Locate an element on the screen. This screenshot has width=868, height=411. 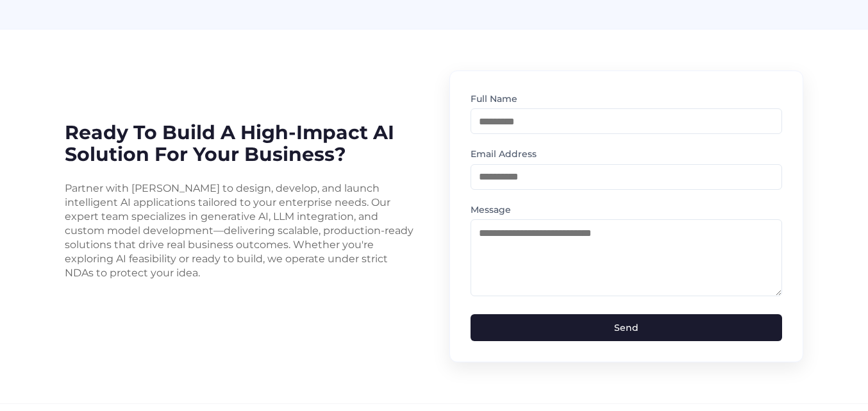
label: Full Name is located at coordinates (626, 98).